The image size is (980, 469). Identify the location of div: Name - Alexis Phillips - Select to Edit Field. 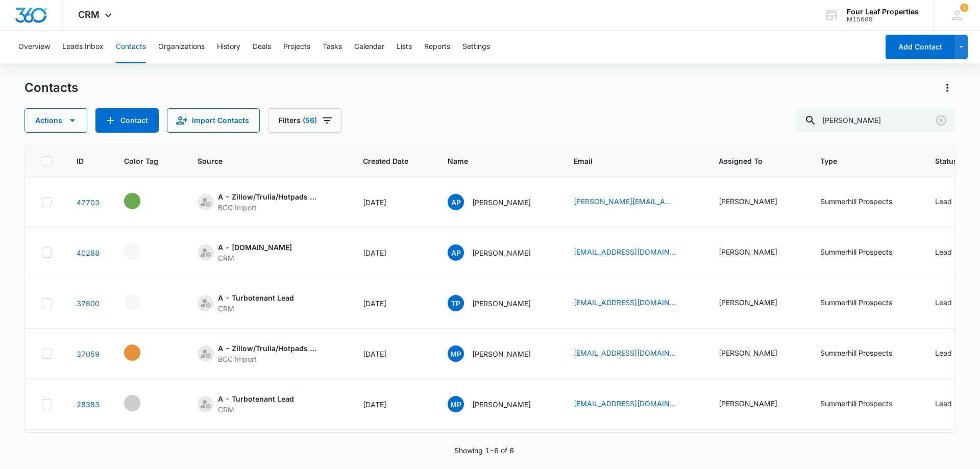
(498, 253).